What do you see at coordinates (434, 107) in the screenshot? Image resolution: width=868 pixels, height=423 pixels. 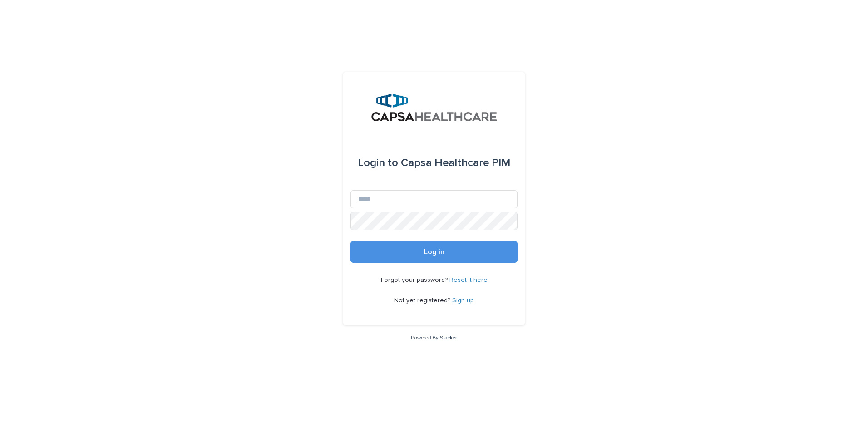 I see `img: B5p4sRfuTuC72oLToeu7` at bounding box center [434, 107].